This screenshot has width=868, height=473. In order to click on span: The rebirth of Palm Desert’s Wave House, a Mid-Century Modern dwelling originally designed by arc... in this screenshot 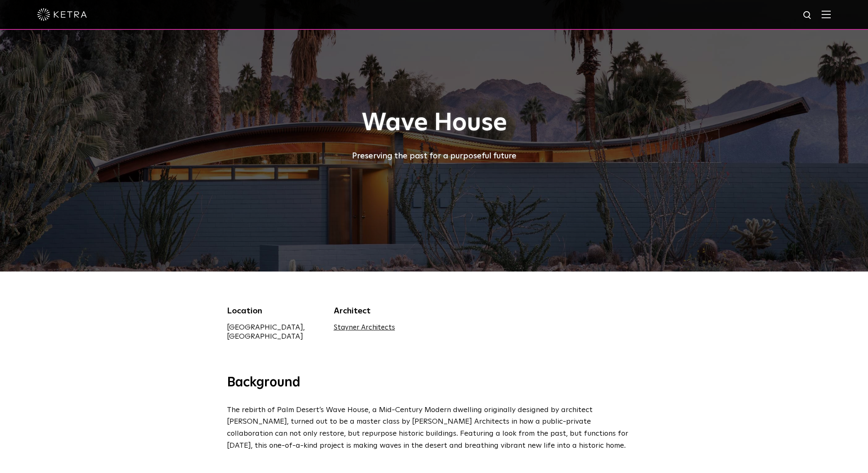, I will do `click(427, 427)`.